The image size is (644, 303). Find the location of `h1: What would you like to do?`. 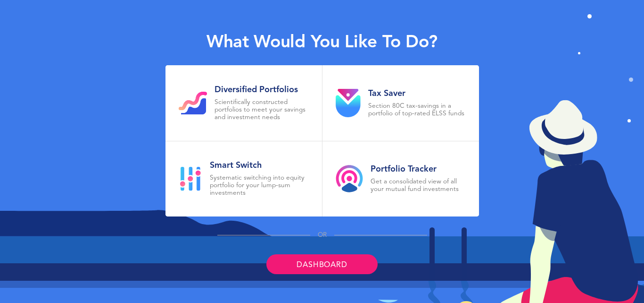

h1: What would you like to do? is located at coordinates (322, 43).